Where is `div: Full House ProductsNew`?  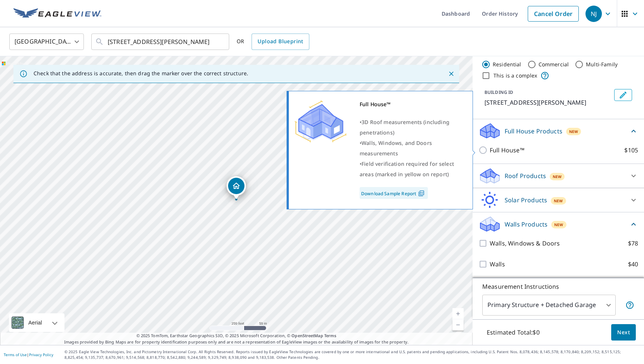 div: Full House ProductsNew is located at coordinates (558, 131).